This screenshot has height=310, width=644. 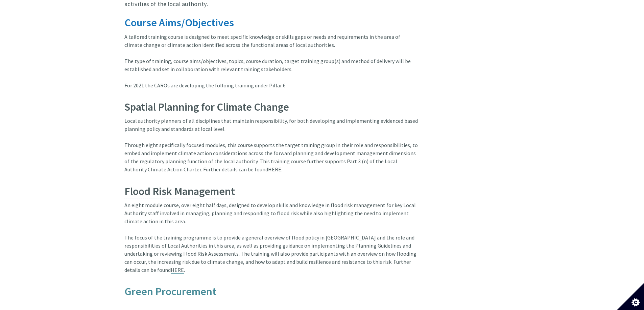 I want to click on button: Set cookie preferences, so click(x=630, y=297).